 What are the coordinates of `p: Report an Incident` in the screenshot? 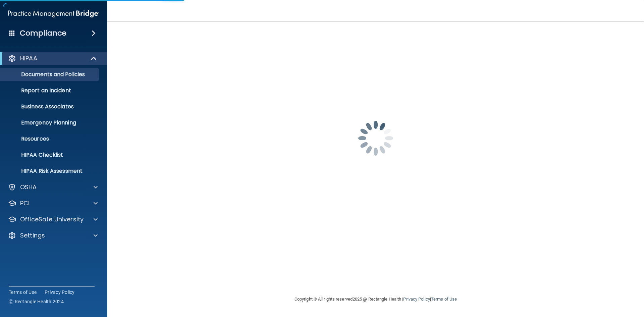 It's located at (50, 90).